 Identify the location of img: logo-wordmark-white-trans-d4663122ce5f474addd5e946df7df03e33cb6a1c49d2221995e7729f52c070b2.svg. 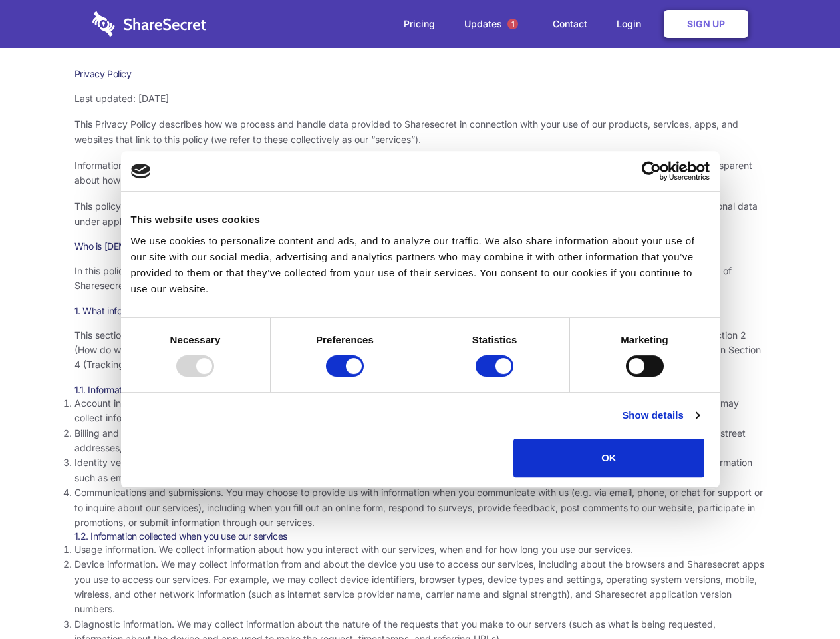
(149, 24).